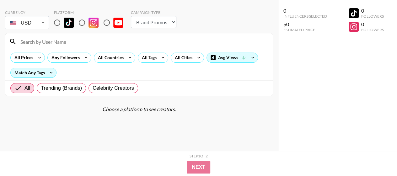  What do you see at coordinates (94, 23) in the screenshot?
I see `img: Instagram` at bounding box center [94, 23].